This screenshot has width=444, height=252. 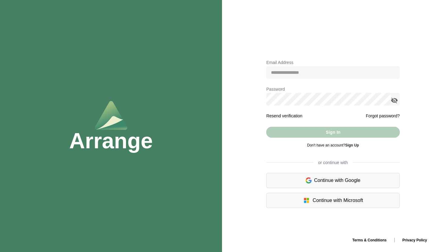 What do you see at coordinates (383, 116) in the screenshot?
I see `a: Forgot password?` at bounding box center [383, 116].